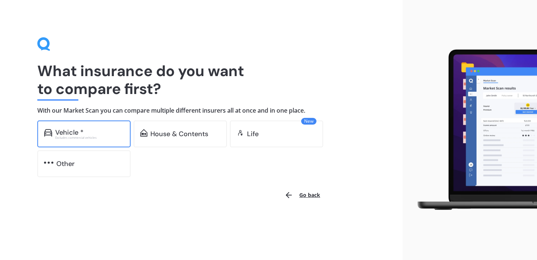 Image resolution: width=537 pixels, height=260 pixels. What do you see at coordinates (253, 134) in the screenshot?
I see `div: Life` at bounding box center [253, 134].